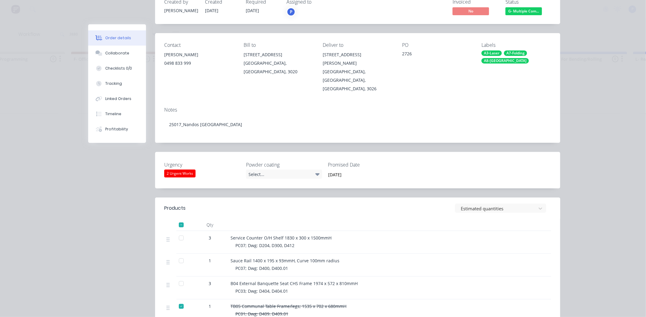  I want to click on button: Checklists 0/0, so click(117, 68).